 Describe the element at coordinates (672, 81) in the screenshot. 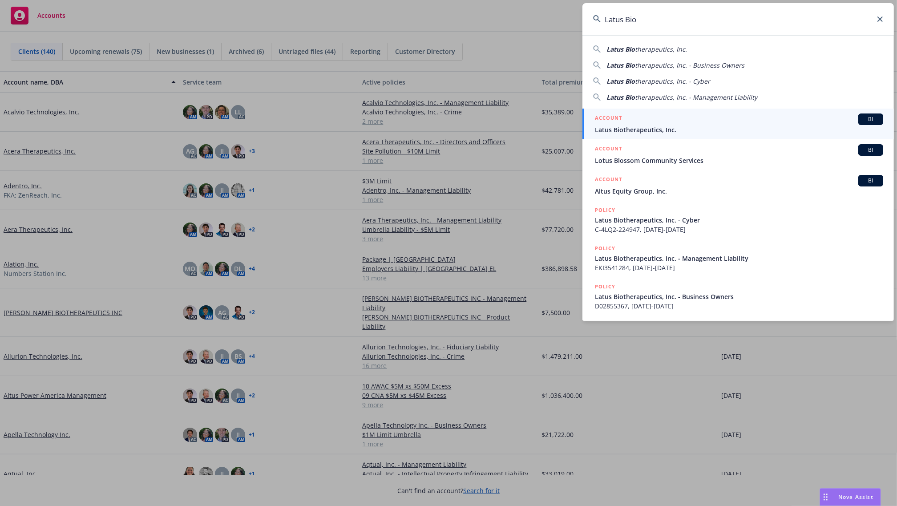

I see `span: therapeutics, Inc. - Cyber` at that location.